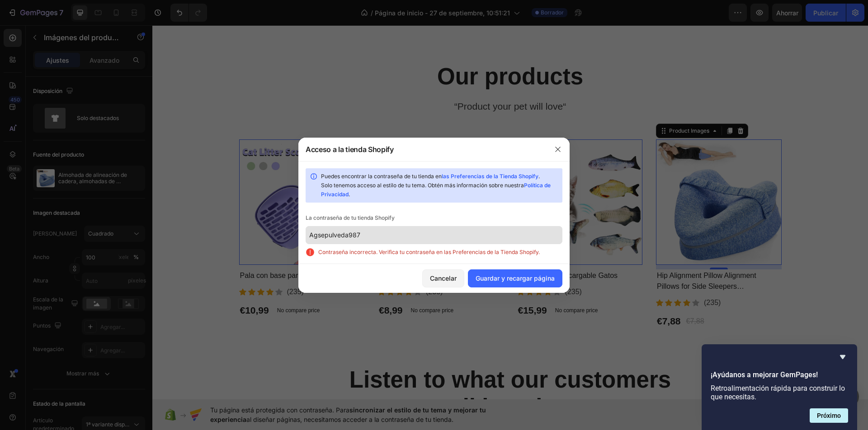 This screenshot has width=868, height=430. Describe the element at coordinates (358, 51) in the screenshot. I see `p: Our products` at that location.